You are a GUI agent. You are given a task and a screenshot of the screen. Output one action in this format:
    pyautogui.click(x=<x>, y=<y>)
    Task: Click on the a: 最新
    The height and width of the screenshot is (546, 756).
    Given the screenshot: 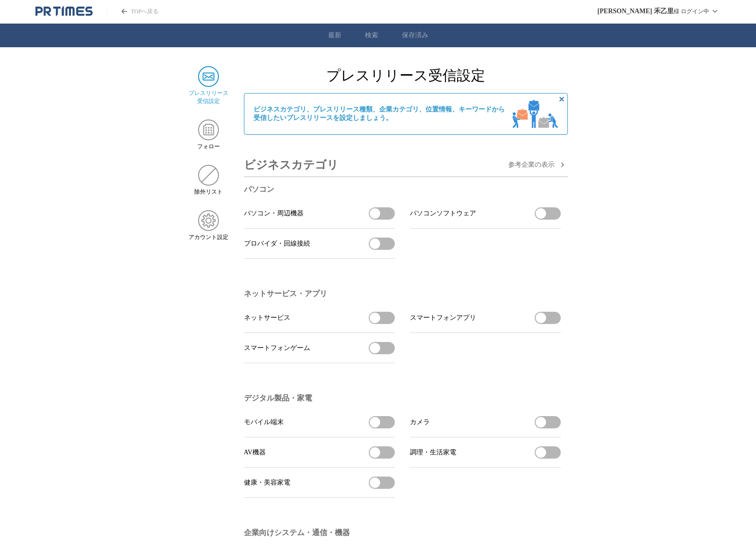 What is the action you would take?
    pyautogui.click(x=335, y=35)
    